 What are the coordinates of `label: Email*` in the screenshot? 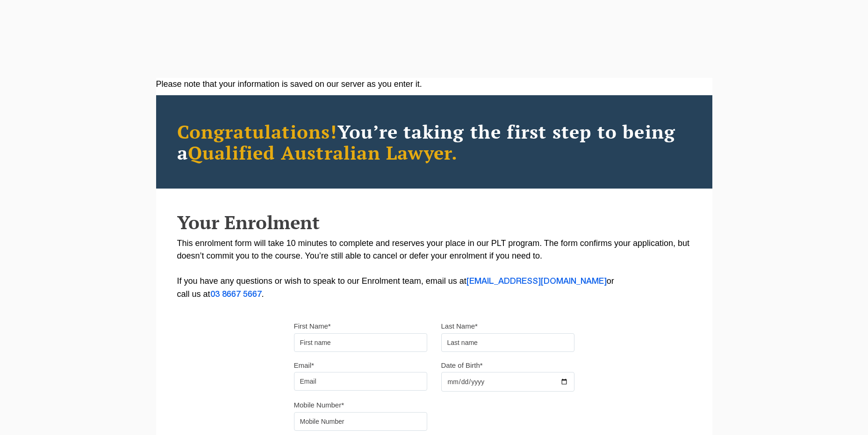 It's located at (304, 366).